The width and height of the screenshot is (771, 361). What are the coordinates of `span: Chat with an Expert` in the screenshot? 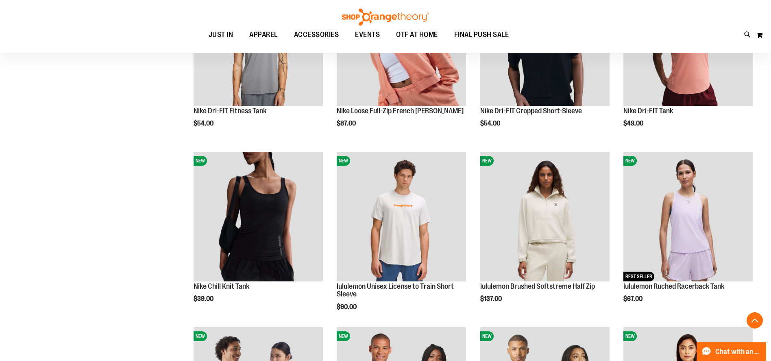 It's located at (738, 352).